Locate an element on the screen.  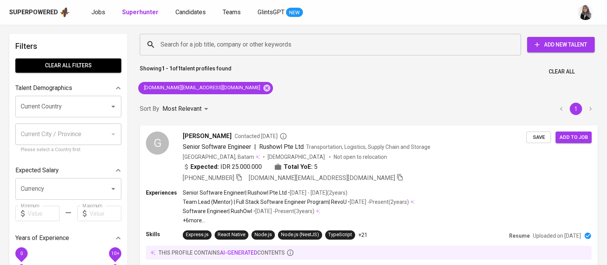
div: Talent Demographics is located at coordinates (68, 88).